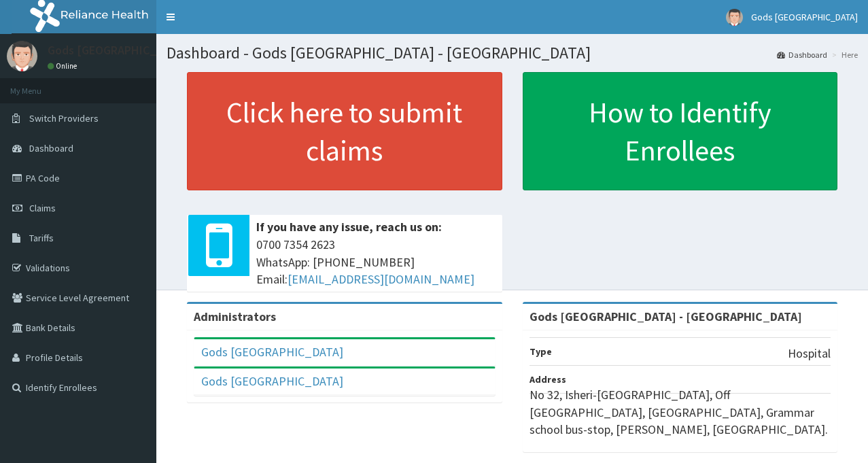 The height and width of the screenshot is (463, 868). Describe the element at coordinates (548, 379) in the screenshot. I see `b: Address` at that location.